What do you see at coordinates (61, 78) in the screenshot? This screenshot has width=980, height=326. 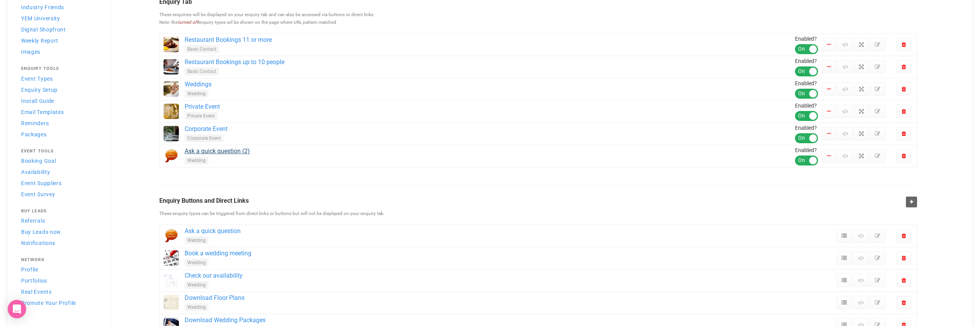 I see `a: Event Types` at bounding box center [61, 78].